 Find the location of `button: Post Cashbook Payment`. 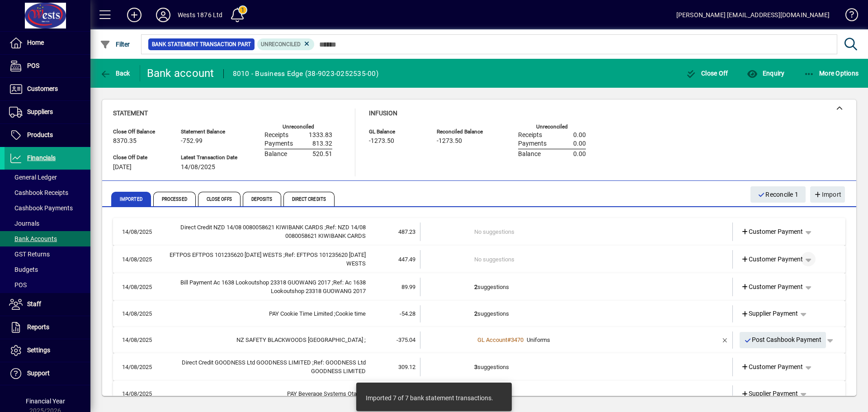

button: Post Cashbook Payment is located at coordinates (783, 340).